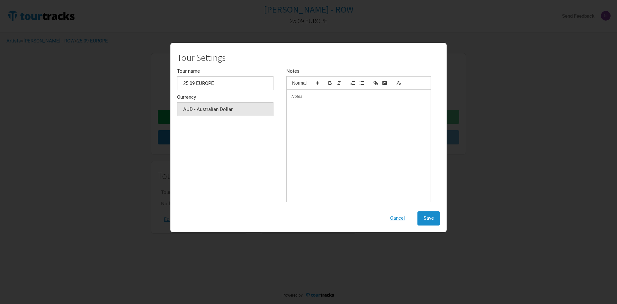  Describe the element at coordinates (293, 71) in the screenshot. I see `label: Notes` at that location.